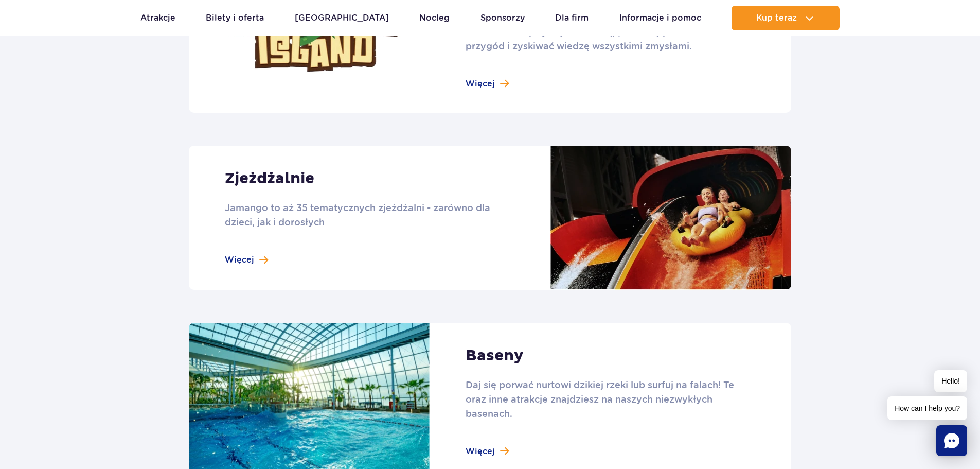 The height and width of the screenshot is (469, 980). What do you see at coordinates (660, 18) in the screenshot?
I see `a: Informacje i pomoc` at bounding box center [660, 18].